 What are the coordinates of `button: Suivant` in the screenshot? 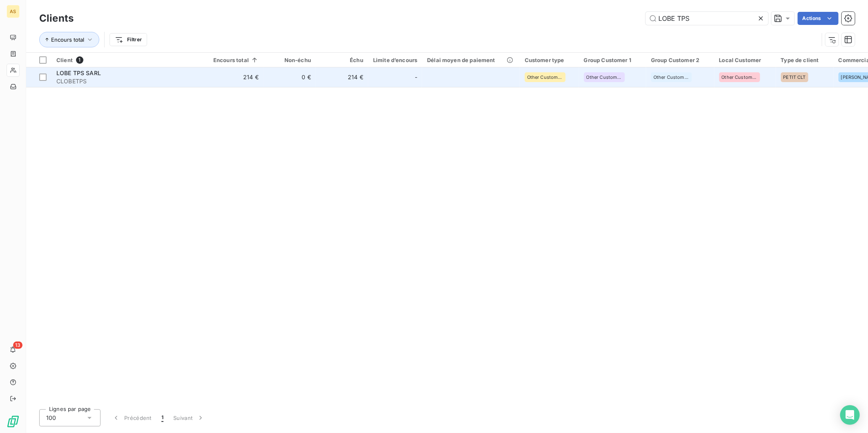 It's located at (189, 418).